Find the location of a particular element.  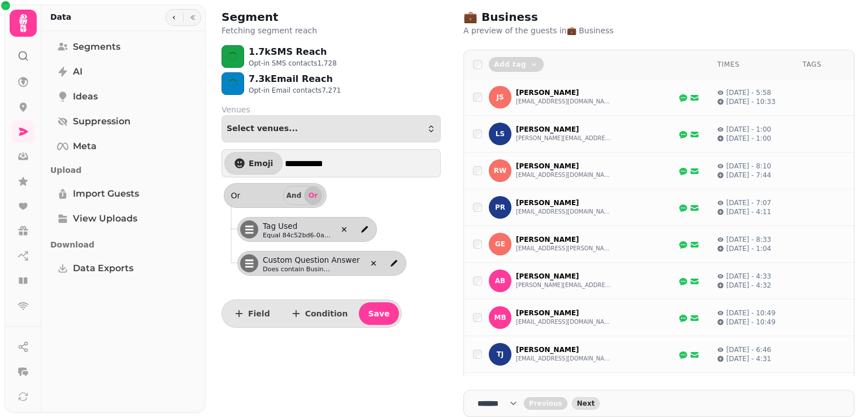

a: View Uploads is located at coordinates (123, 219).